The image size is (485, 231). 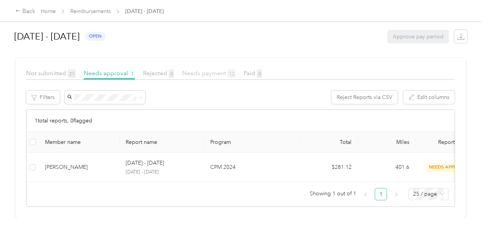 What do you see at coordinates (329, 142) in the screenshot?
I see `div: Total` at bounding box center [329, 142].